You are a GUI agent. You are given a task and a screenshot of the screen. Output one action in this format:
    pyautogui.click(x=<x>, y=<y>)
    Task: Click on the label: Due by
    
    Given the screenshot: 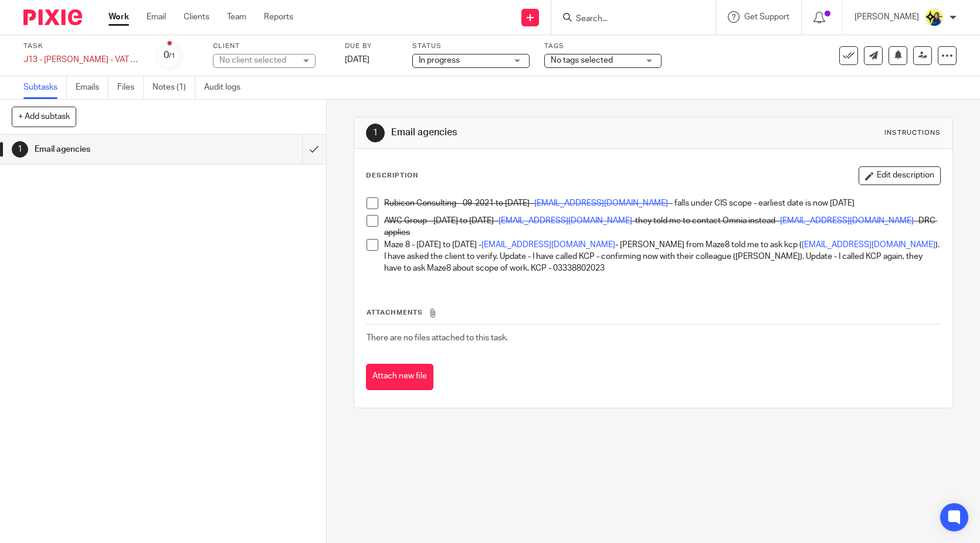 What is the action you would take?
    pyautogui.click(x=371, y=47)
    